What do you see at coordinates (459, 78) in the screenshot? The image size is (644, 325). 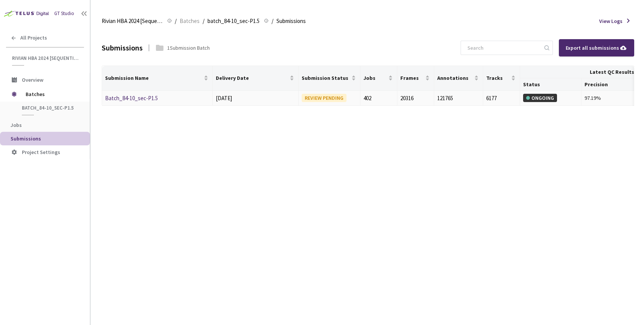 I see `th: Annotations` at bounding box center [459, 78].